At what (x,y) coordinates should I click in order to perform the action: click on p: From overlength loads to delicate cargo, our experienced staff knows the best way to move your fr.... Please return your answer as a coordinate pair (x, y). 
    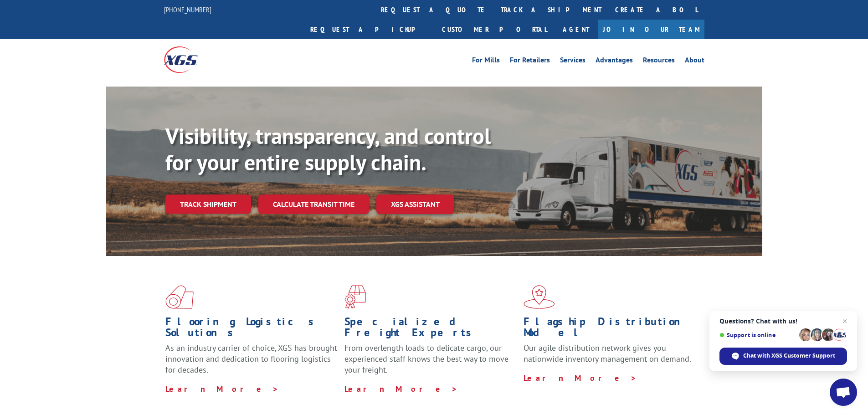
    Looking at the image, I should click on (431, 362).